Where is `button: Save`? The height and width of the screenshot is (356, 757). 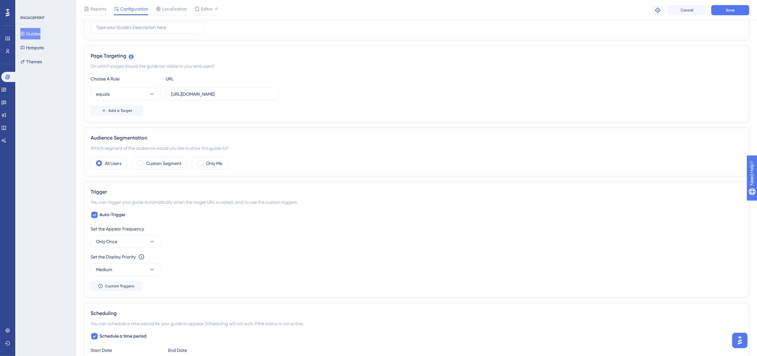 button: Save is located at coordinates (730, 10).